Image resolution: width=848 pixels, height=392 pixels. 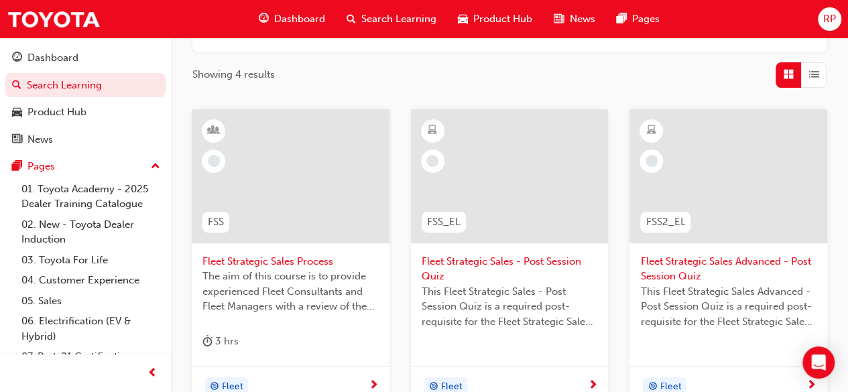 What do you see at coordinates (728, 269) in the screenshot?
I see `span: Fleet Strategic Sales Advanced - Post Session Quiz` at bounding box center [728, 269].